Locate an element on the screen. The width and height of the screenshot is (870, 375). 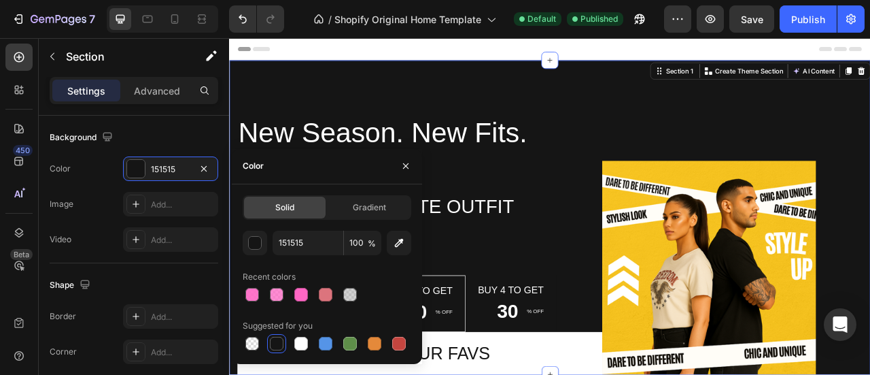
span: Published is located at coordinates (599, 19).